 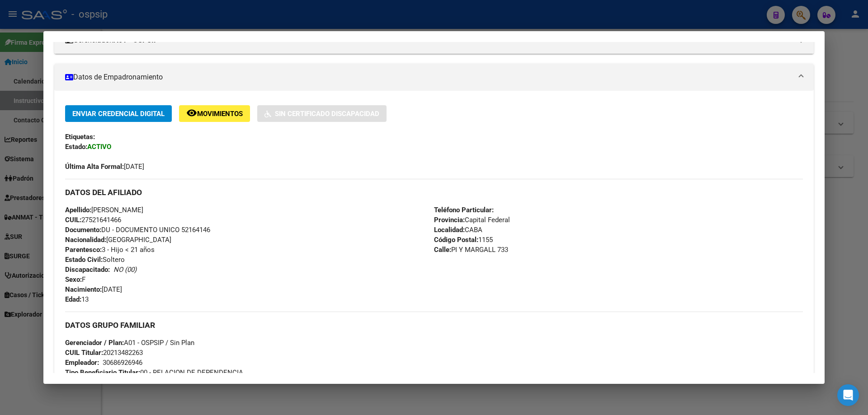 What do you see at coordinates (82, 363) in the screenshot?
I see `strong: Empleador:` at bounding box center [82, 363].